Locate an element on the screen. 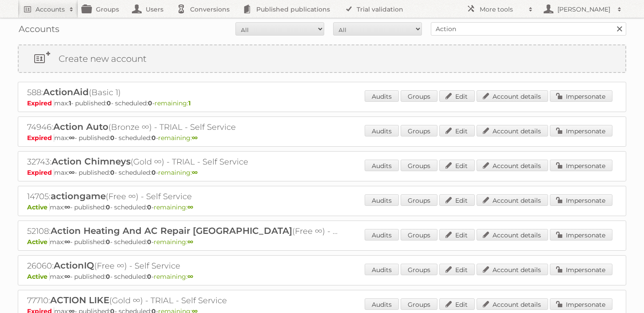  h2: 14705: (Free ∞) - Self Service is located at coordinates (182, 196).